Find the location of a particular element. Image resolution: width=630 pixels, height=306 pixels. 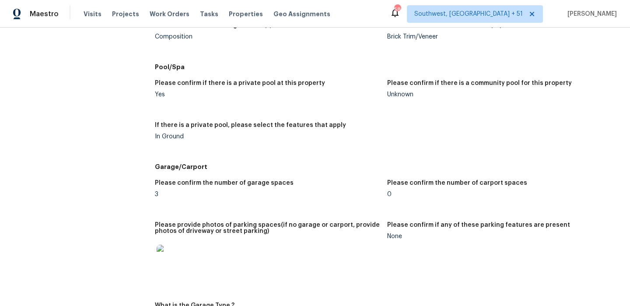

span: Visits is located at coordinates (92, 14).